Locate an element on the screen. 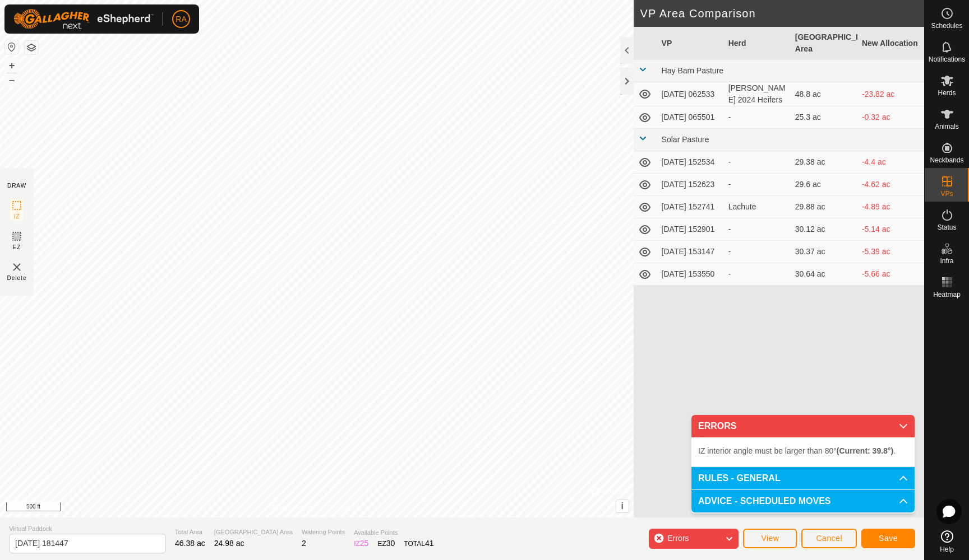 This screenshot has height=560, width=969. span: Status is located at coordinates (946, 227).